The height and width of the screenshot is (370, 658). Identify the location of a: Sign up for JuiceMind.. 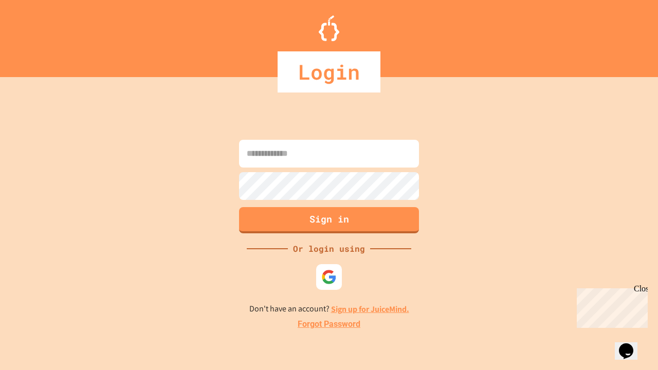
(370, 309).